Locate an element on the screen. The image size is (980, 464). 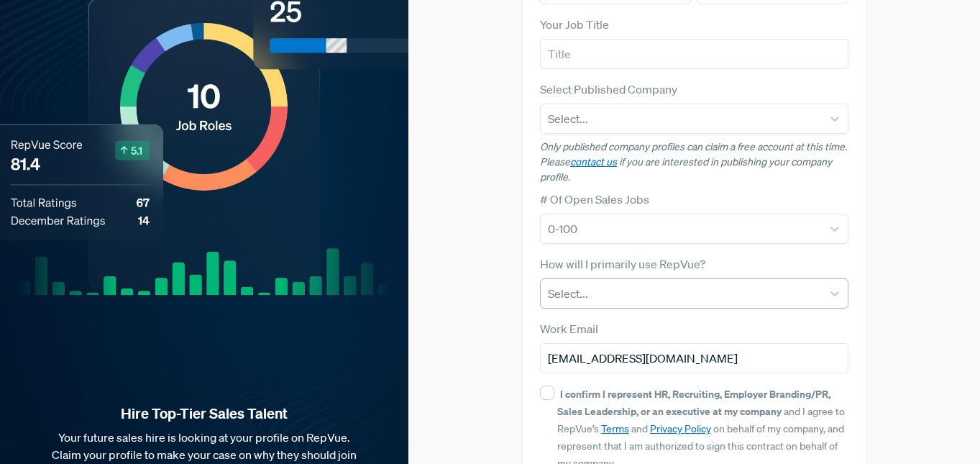
strong: I confirm I represent HR, Recruiting, Employer Branding/PR, Sales Leadership, or an executive at ... is located at coordinates (694, 402).